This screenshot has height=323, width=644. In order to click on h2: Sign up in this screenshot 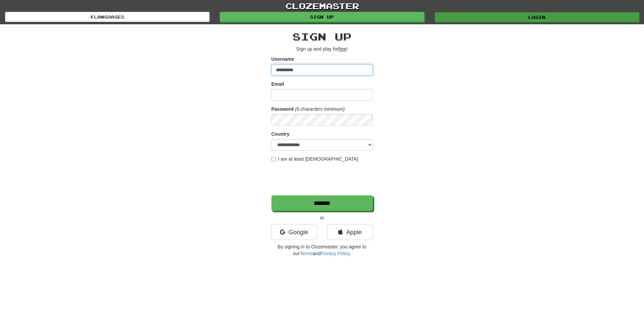, I will do `click(322, 37)`.